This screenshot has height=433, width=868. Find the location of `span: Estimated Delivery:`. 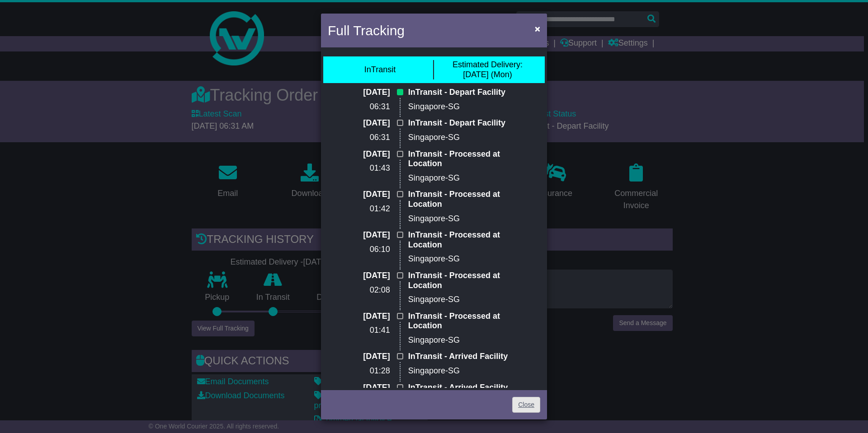

span: Estimated Delivery: is located at coordinates (487, 65).